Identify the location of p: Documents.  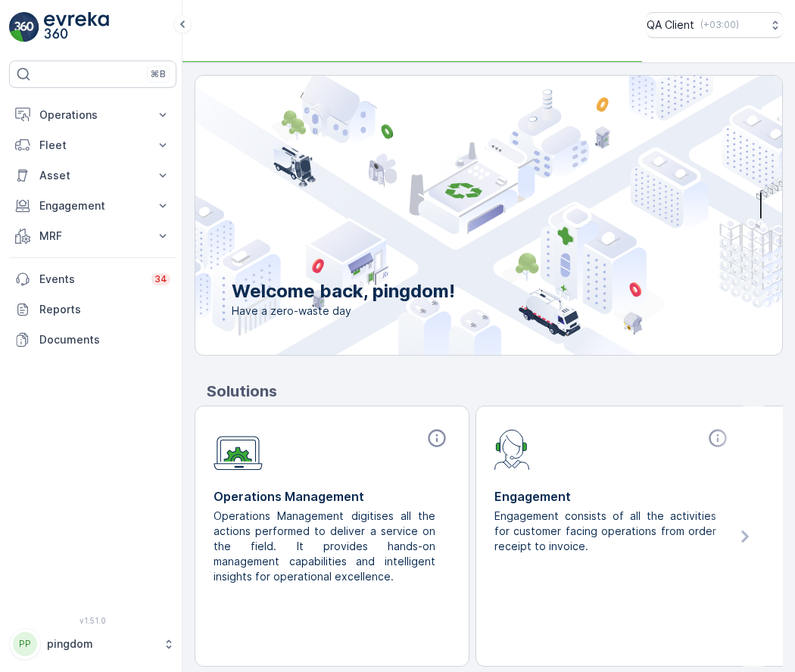
(104, 340).